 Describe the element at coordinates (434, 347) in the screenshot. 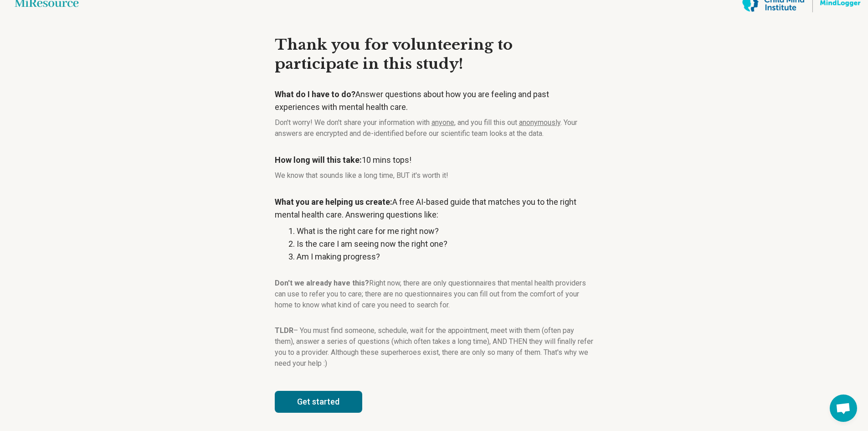

I see `p: – You must find someone, schedule, wait for the appointment, meet with them (often pay them), ans...` at that location.